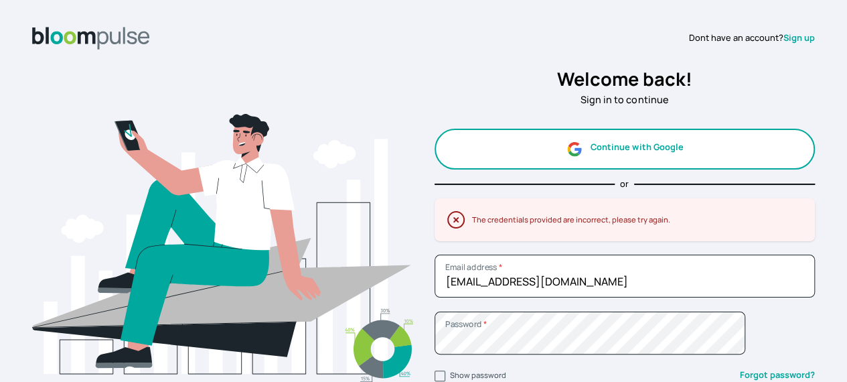 This screenshot has height=382, width=847. What do you see at coordinates (574, 149) in the screenshot?
I see `img: google.svg` at bounding box center [574, 149].